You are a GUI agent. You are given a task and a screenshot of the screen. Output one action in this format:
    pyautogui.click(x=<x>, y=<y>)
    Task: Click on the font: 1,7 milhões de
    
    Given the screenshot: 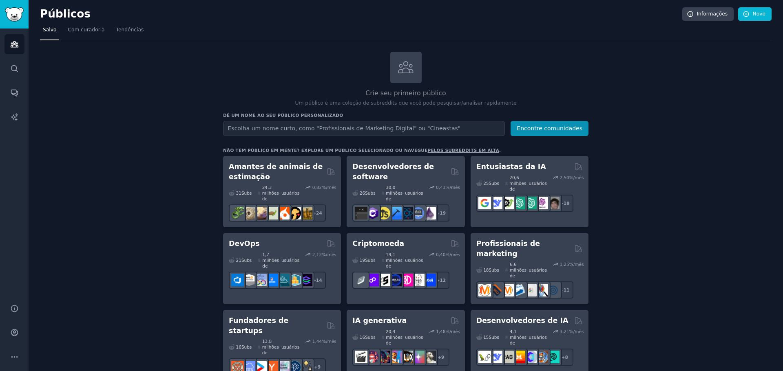 What is the action you would take?
    pyautogui.click(x=270, y=260)
    